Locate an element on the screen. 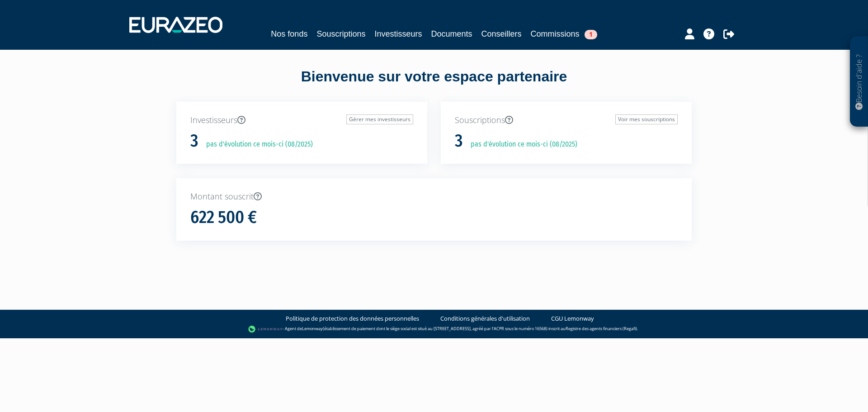 This screenshot has width=868, height=412. a: Conseillers is located at coordinates (501, 34).